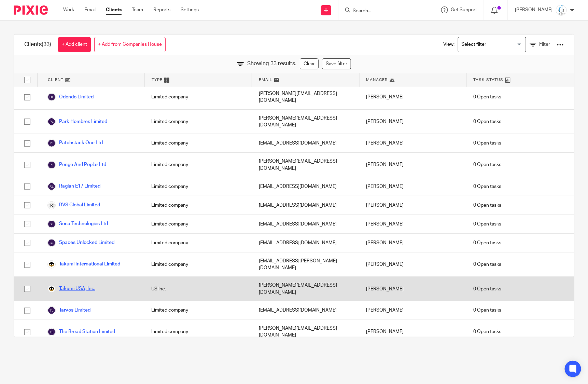 This screenshot has width=588, height=384. I want to click on a: Team, so click(137, 10).